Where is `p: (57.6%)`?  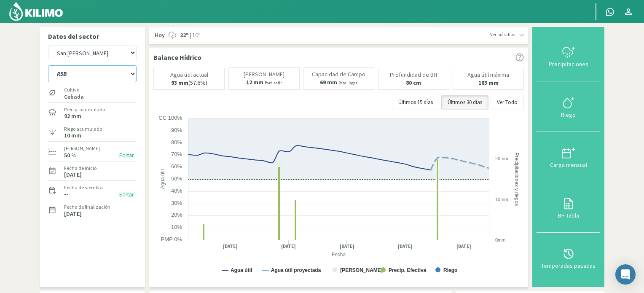 p: (57.6%) is located at coordinates (189, 83).